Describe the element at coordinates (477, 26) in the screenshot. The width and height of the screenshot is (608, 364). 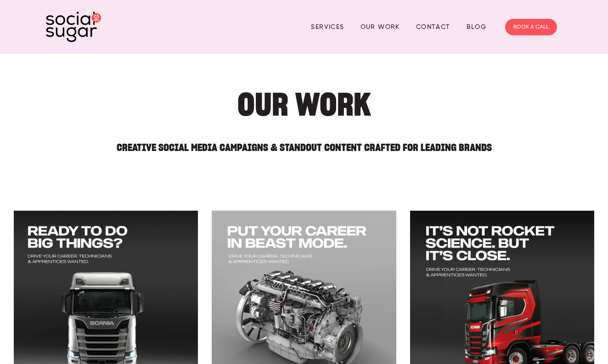
I see `a: Blog` at that location.